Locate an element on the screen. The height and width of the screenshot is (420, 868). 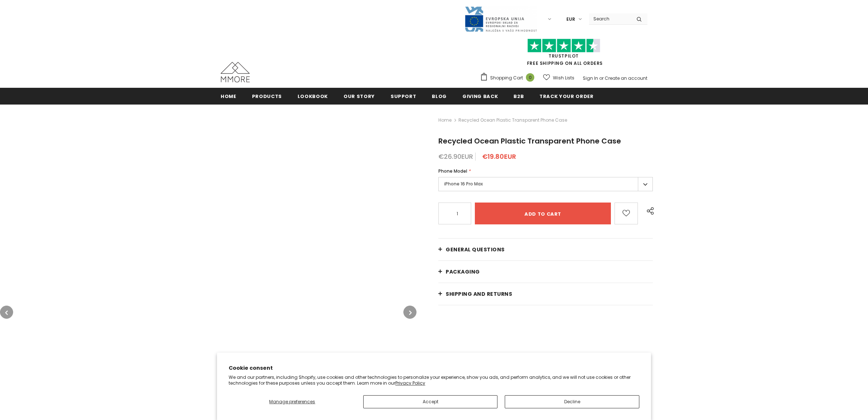
span: Products is located at coordinates (267, 96).